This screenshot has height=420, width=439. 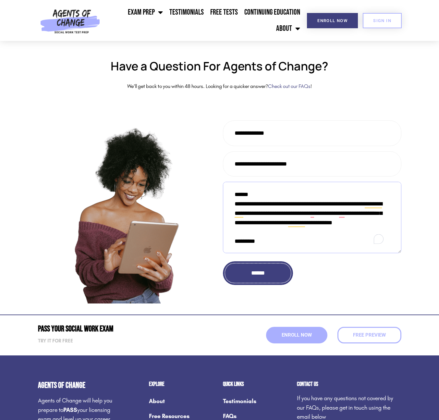 What do you see at coordinates (369, 335) in the screenshot?
I see `a: Free Preview` at bounding box center [369, 335].